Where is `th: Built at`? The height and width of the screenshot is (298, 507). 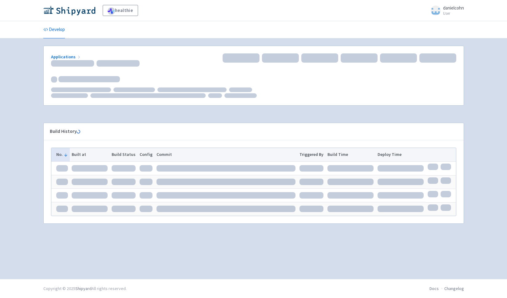 th: Built at is located at coordinates (90, 155).